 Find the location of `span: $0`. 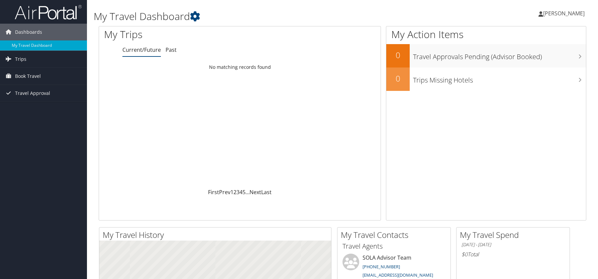

span: $0 is located at coordinates (465, 254).